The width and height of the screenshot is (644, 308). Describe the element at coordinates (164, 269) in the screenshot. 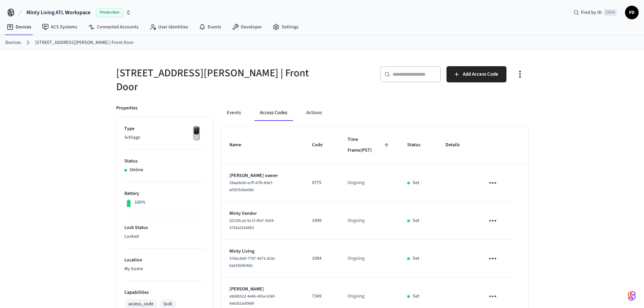

I see `p: My home` at that location.